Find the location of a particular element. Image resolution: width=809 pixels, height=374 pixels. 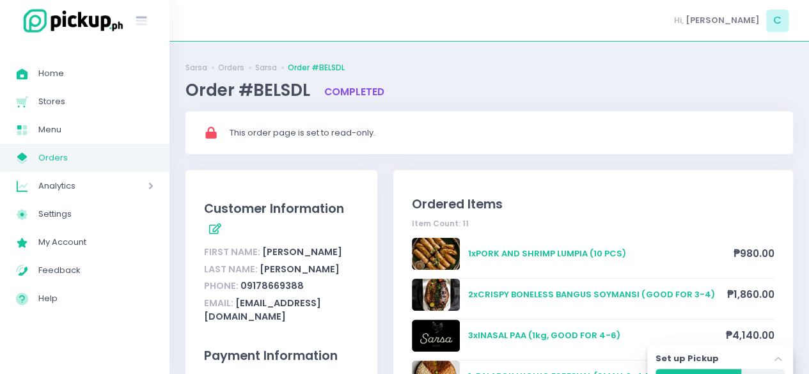

span: Phone: is located at coordinates (221, 286).